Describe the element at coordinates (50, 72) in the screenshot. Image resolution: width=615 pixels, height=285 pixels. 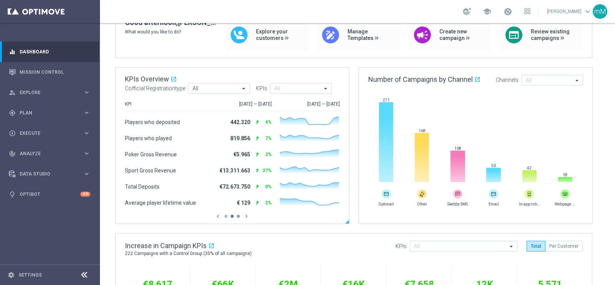
I see `button: Mission Control` at that location.